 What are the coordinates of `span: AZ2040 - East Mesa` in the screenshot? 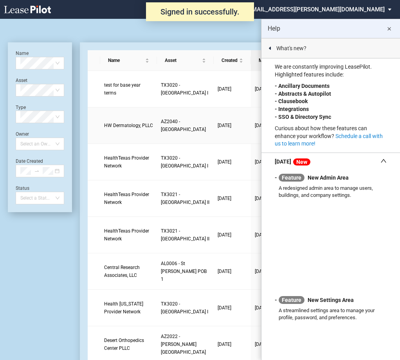 It's located at (183, 125).